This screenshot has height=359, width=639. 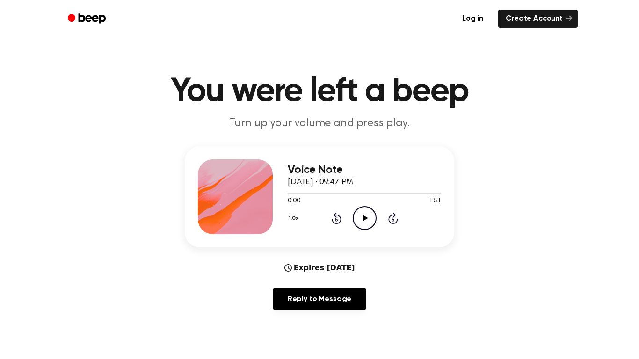 I want to click on h3: Voice Note, so click(x=364, y=170).